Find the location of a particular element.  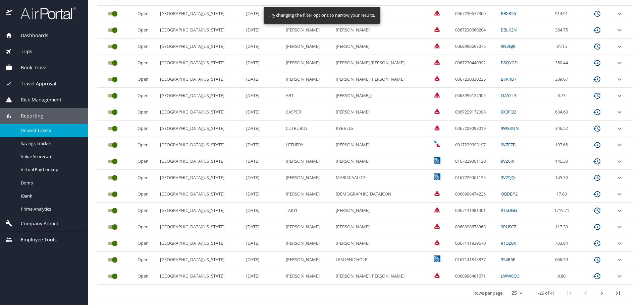

td: 384.75 is located at coordinates (563, 30).